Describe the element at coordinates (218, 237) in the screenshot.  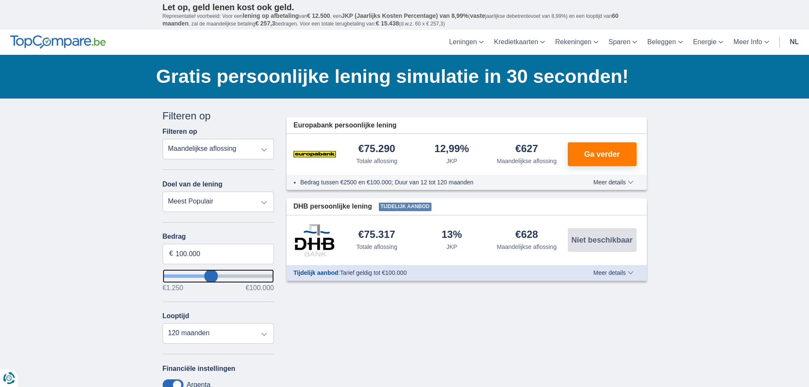
I see `label: Bedrag` at that location.